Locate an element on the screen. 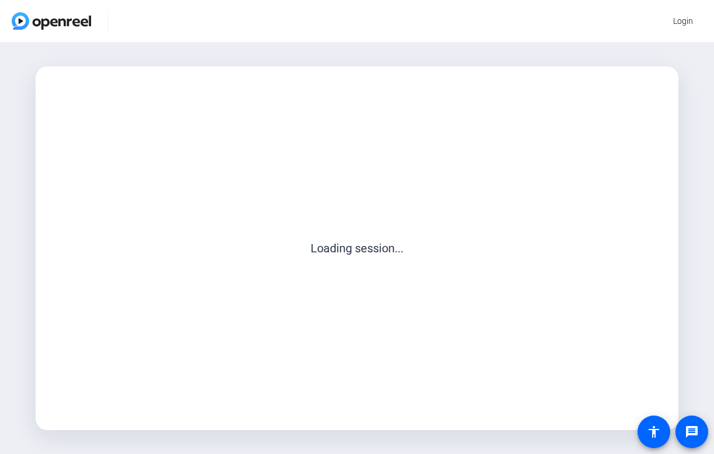  button: Login is located at coordinates (683, 21).